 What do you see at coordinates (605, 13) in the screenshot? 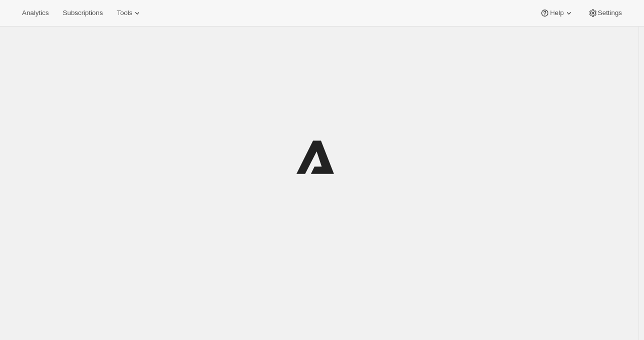
I see `button: Settings` at bounding box center [605, 13].